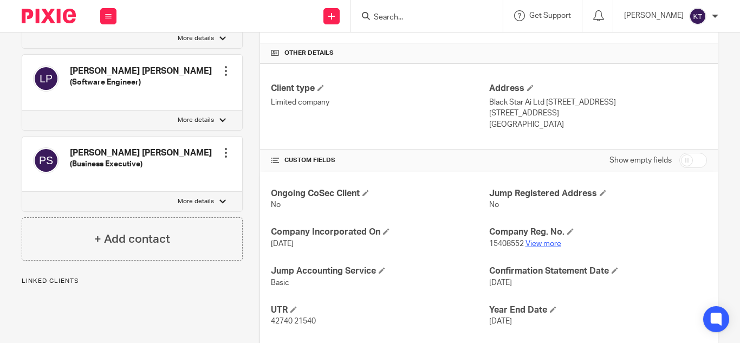  I want to click on img: Pixie, so click(49, 16).